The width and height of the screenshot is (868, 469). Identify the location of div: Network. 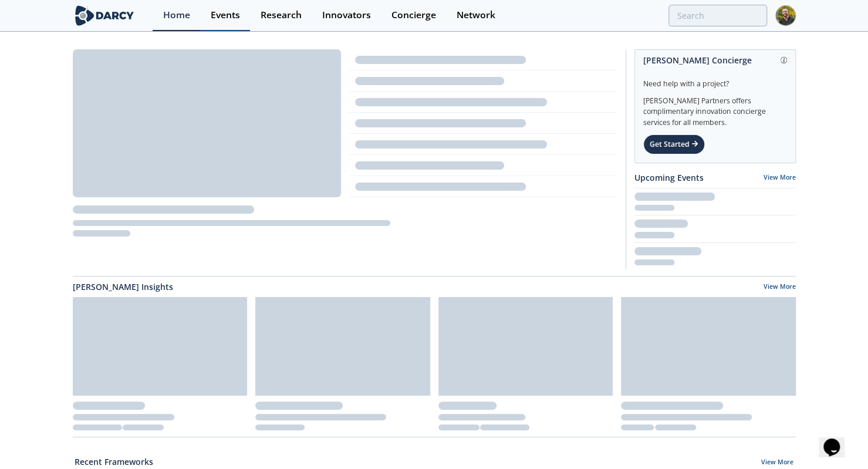
(476, 15).